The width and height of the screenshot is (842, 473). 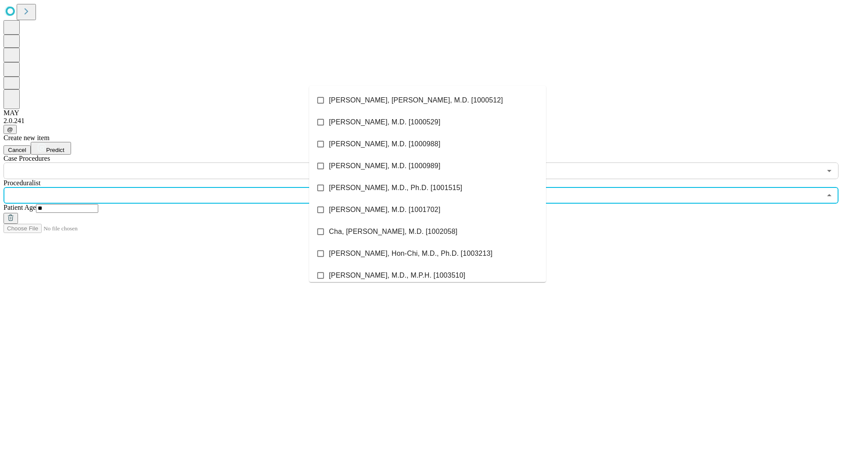 I want to click on span: Proceduralist, so click(x=22, y=183).